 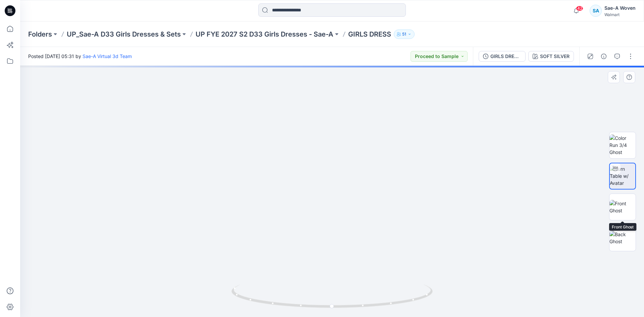 What do you see at coordinates (555, 57) in the screenshot?
I see `div: SOFT SILVER` at bounding box center [555, 57].